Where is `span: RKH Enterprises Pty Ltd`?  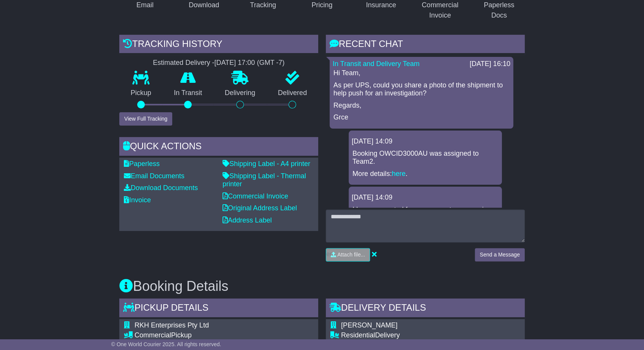
span: RKH Enterprises Pty Ltd is located at coordinates (171, 325).